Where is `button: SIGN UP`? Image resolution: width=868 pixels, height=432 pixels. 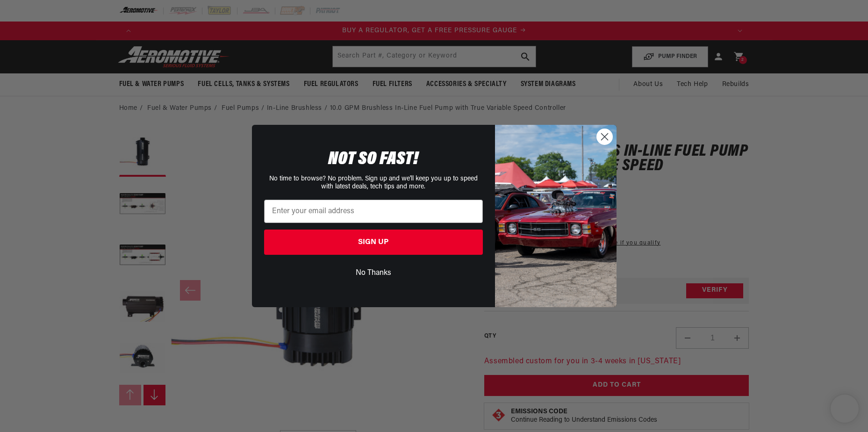 button: SIGN UP is located at coordinates (373, 242).